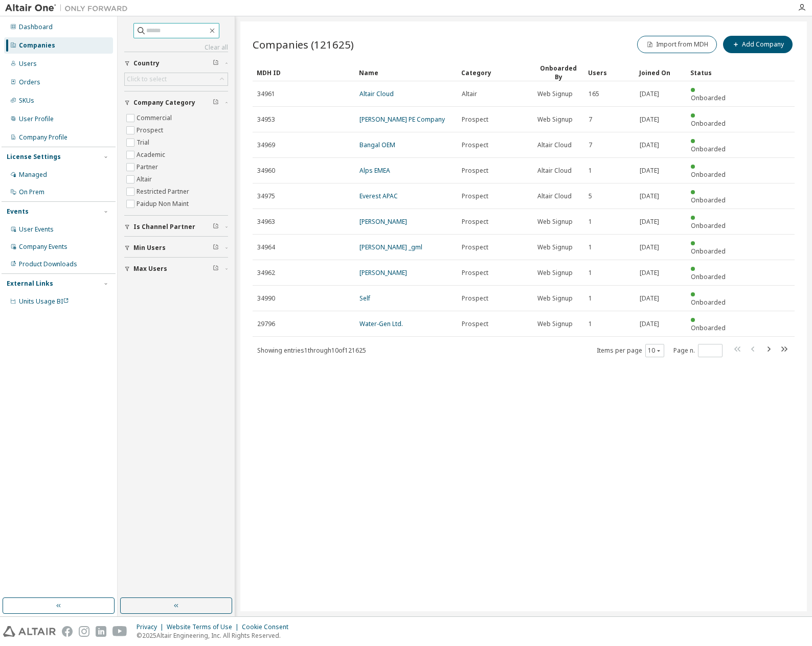 The width and height of the screenshot is (812, 646). What do you see at coordinates (266, 299) in the screenshot?
I see `span: 34990` at bounding box center [266, 299].